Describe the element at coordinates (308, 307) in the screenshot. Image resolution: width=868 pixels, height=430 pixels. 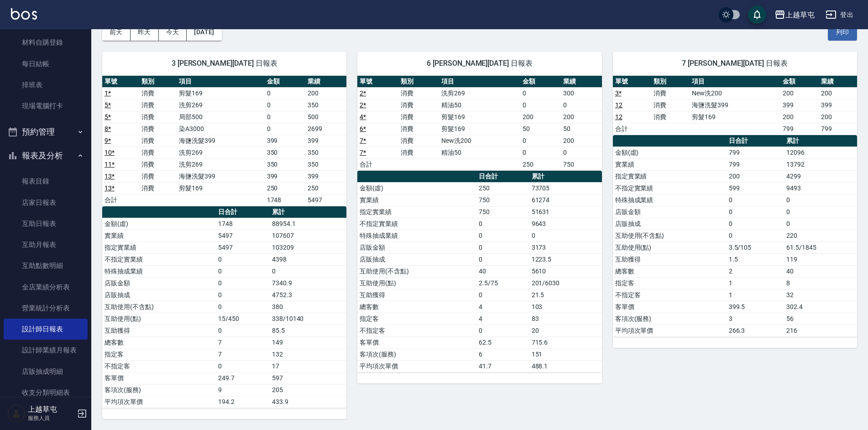
I see `td: 380` at that location.